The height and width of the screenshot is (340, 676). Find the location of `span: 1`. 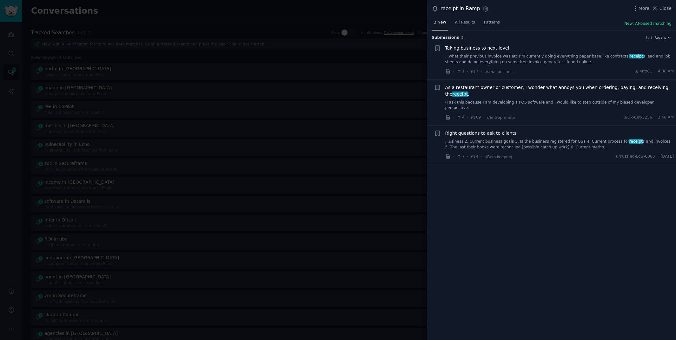

span: 1 is located at coordinates (460, 71).